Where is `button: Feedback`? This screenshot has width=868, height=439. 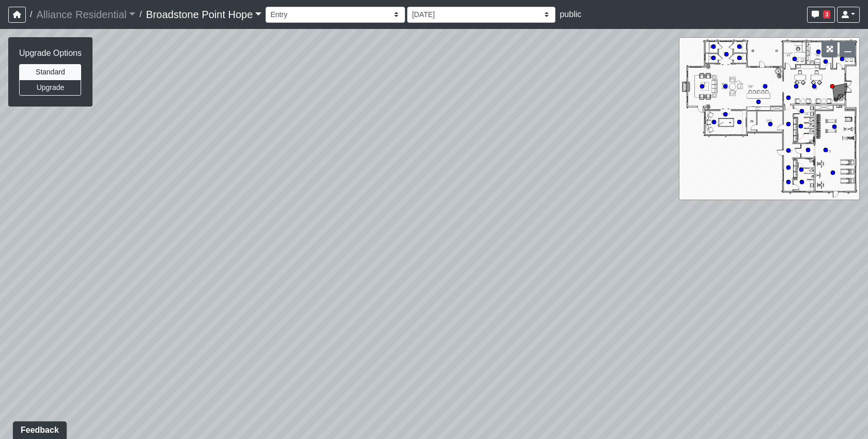 button: Feedback is located at coordinates (32, 12).